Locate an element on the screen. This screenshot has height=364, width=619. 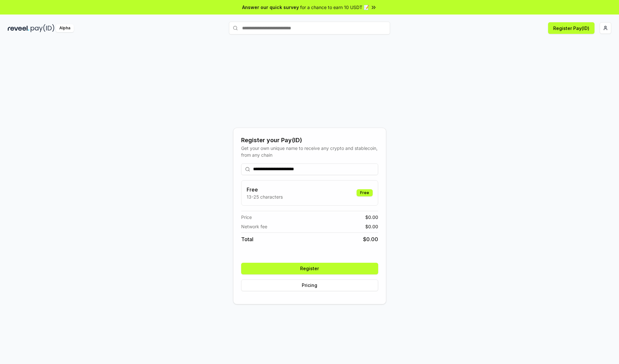
span: Answer our quick survey is located at coordinates (271, 7).